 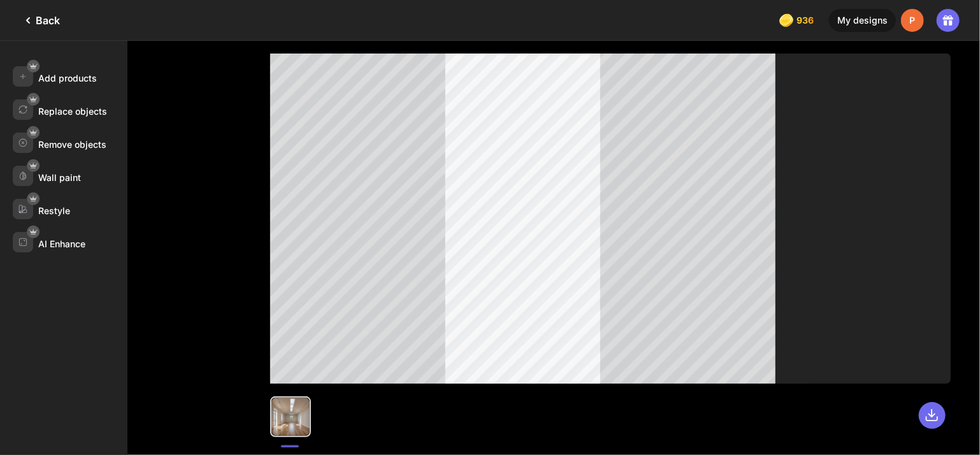 I want to click on div: My designs, so click(x=862, y=20).